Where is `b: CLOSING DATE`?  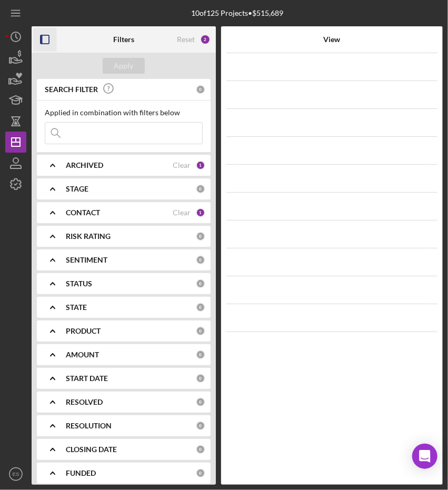
b: CLOSING DATE is located at coordinates (91, 449).